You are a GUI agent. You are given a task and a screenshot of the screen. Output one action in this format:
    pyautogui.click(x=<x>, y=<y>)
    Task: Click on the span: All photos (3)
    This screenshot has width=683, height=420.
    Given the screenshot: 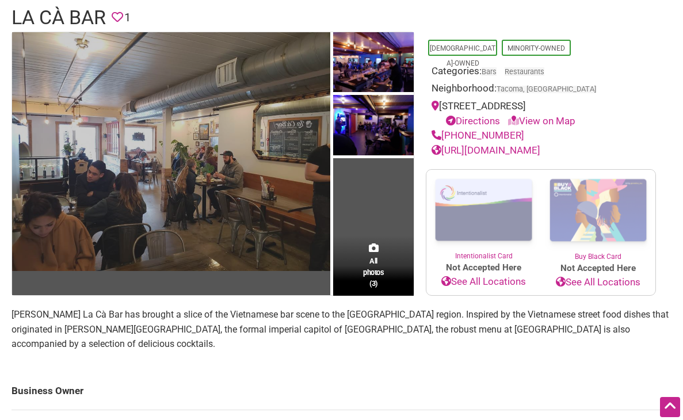 What is the action you would take?
    pyautogui.click(x=373, y=272)
    